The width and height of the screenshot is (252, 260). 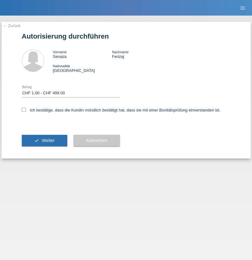 What do you see at coordinates (45, 141) in the screenshot?
I see `button: check Weiter` at bounding box center [45, 141].